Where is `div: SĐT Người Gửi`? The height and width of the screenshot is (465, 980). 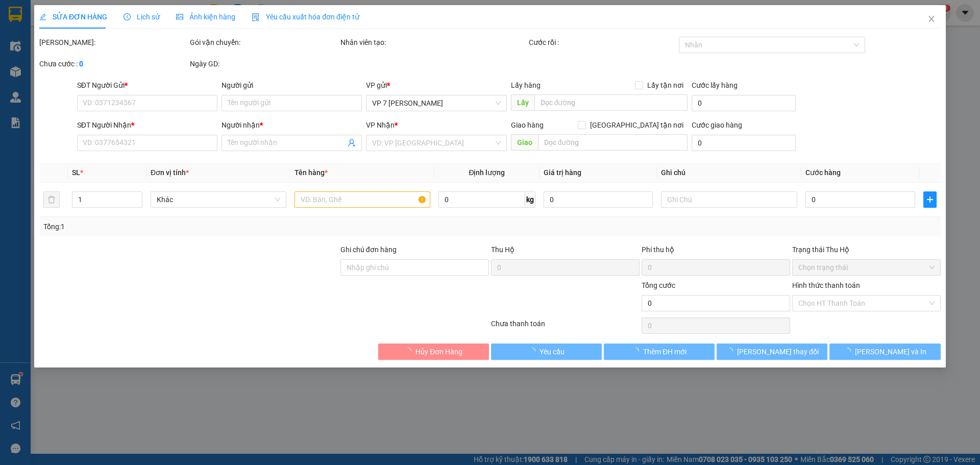
div: SĐT Người Gửi is located at coordinates (147, 85).